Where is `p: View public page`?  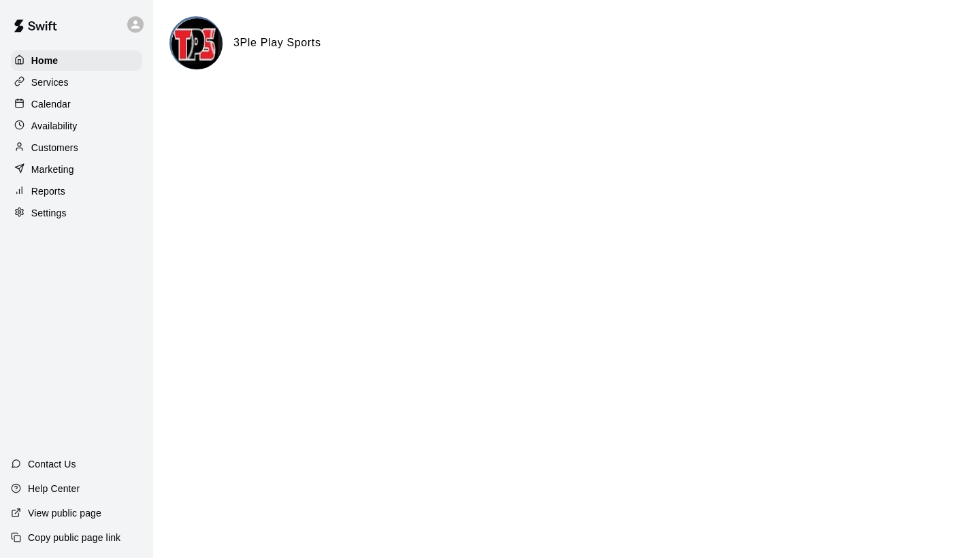 p: View public page is located at coordinates (65, 513).